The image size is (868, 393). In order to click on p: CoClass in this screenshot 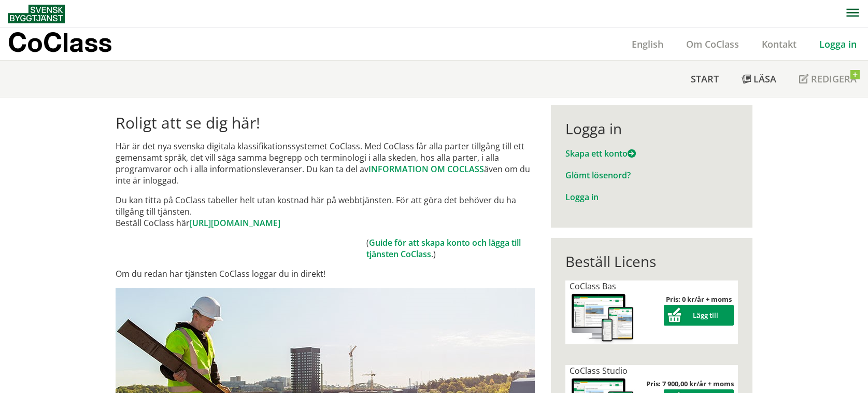, I will do `click(59, 42)`.